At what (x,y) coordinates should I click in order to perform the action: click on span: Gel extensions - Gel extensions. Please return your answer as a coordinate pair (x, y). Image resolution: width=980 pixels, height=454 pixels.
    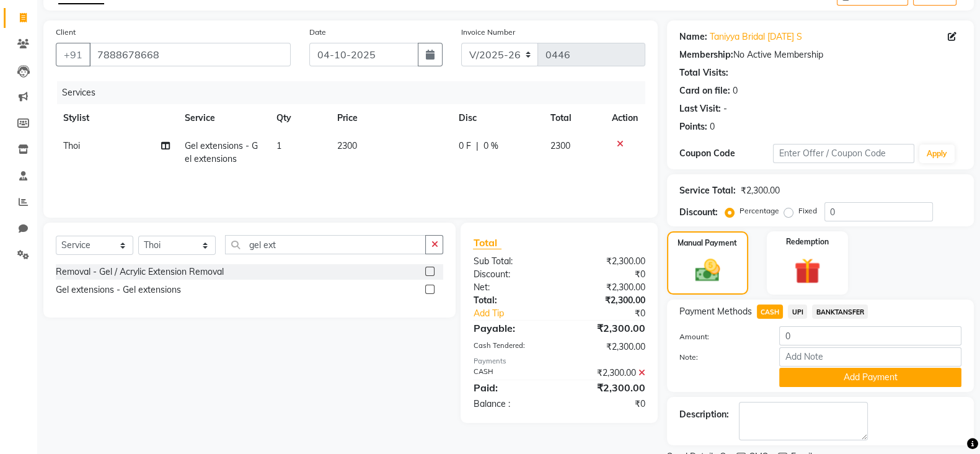
    Looking at the image, I should click on (222, 152).